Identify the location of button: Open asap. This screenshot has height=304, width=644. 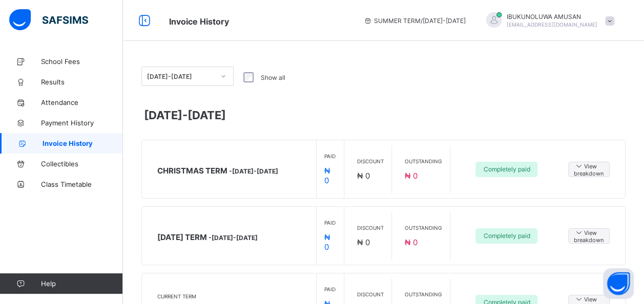
(618, 283).